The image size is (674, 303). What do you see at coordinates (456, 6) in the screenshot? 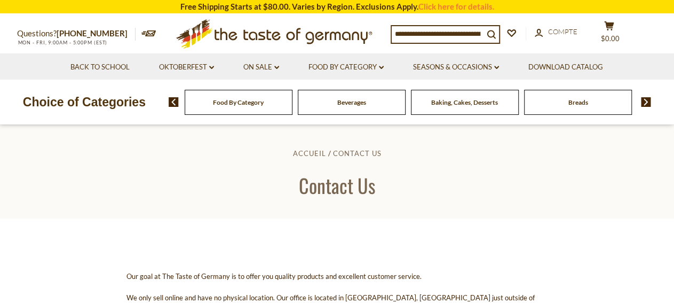
I see `a: Click here for details.` at bounding box center [456, 6].